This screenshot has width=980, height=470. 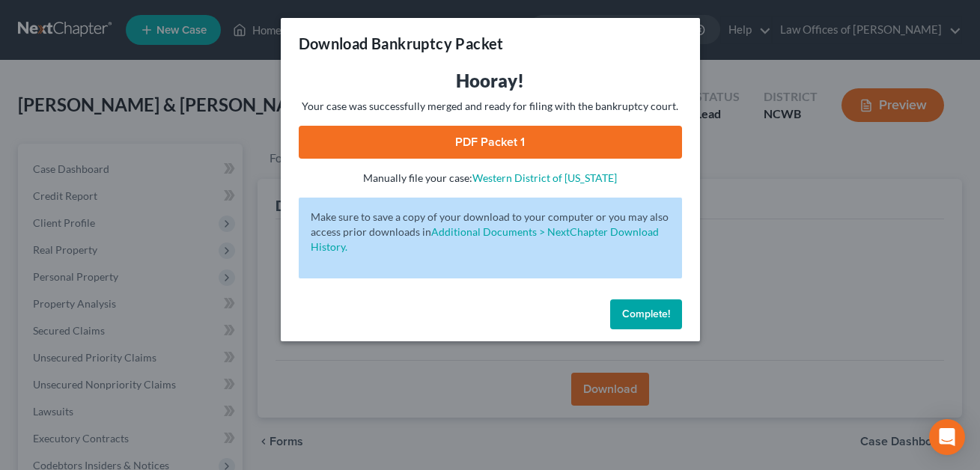 What do you see at coordinates (947, 437) in the screenshot?
I see `div: Open Intercom Messenger` at bounding box center [947, 437].